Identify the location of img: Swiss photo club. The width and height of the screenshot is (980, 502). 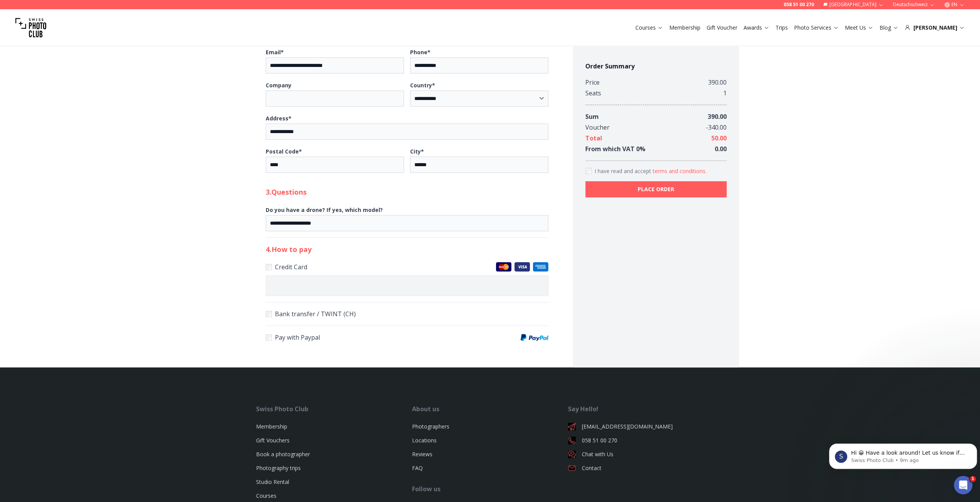
(31, 27).